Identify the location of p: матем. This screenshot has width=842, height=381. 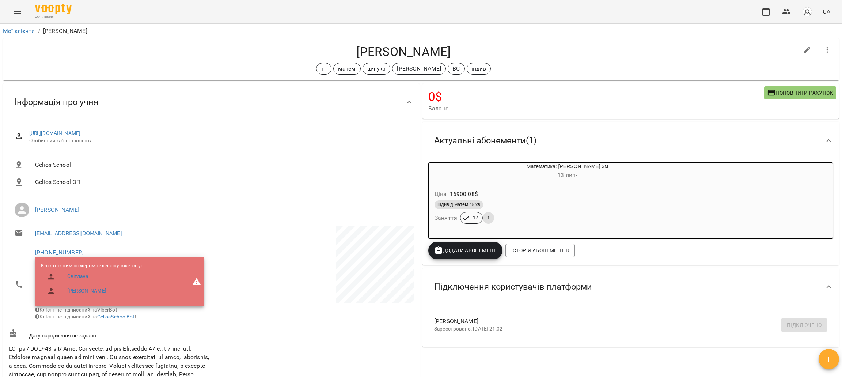
(347, 69).